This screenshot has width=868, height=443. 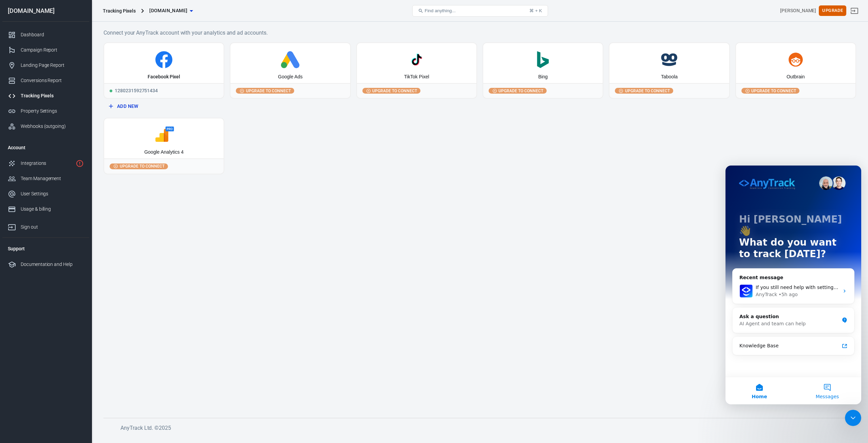 I want to click on div: TikTok Pixel, so click(x=417, y=77).